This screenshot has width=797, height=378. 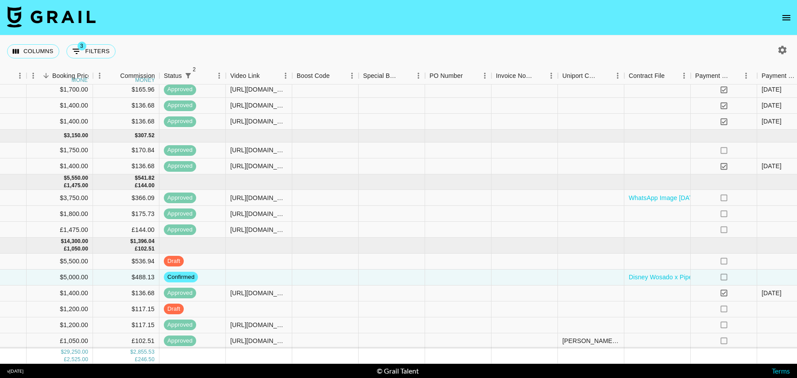 What do you see at coordinates (712, 76) in the screenshot?
I see `div: Payment Sent` at bounding box center [712, 76].